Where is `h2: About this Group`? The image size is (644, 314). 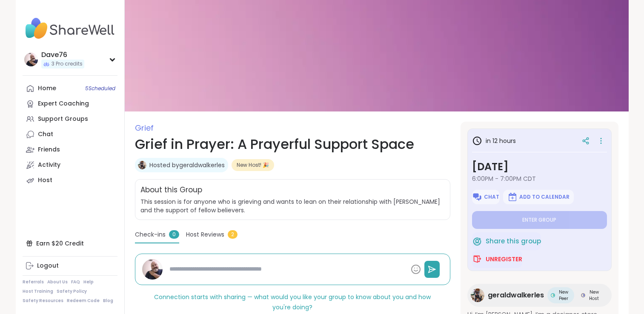 h2: About this Group is located at coordinates (171, 190).